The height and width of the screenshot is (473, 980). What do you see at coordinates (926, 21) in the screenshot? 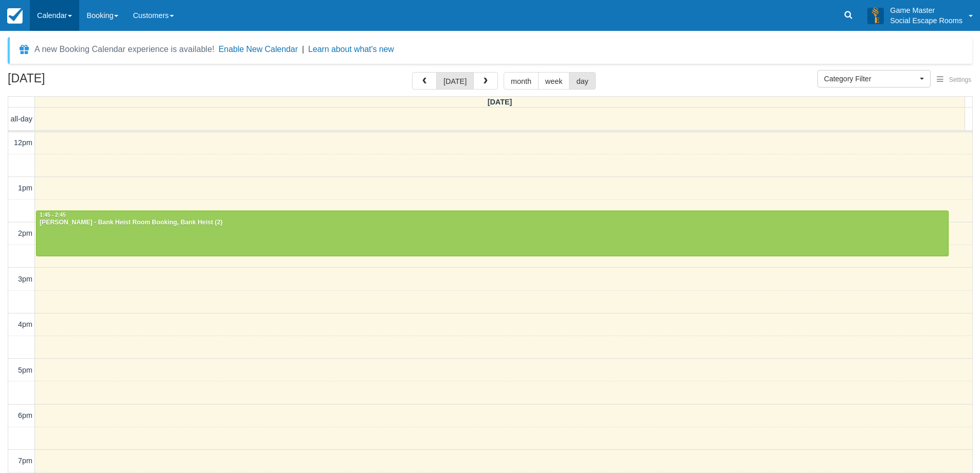
I see `p: Social Escape Rooms` at bounding box center [926, 21].